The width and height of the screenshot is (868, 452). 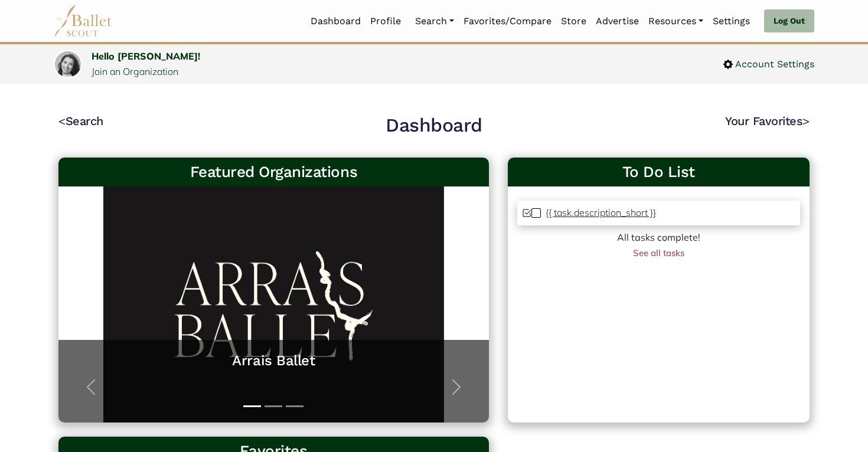 I want to click on span: Account Settings, so click(x=773, y=65).